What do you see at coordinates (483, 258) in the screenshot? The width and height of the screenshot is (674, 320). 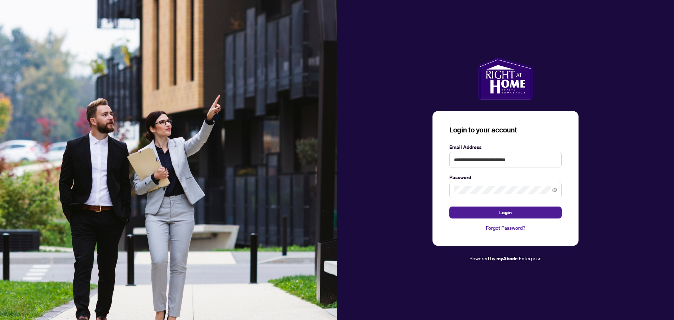 I see `span: Powered by` at bounding box center [483, 258].